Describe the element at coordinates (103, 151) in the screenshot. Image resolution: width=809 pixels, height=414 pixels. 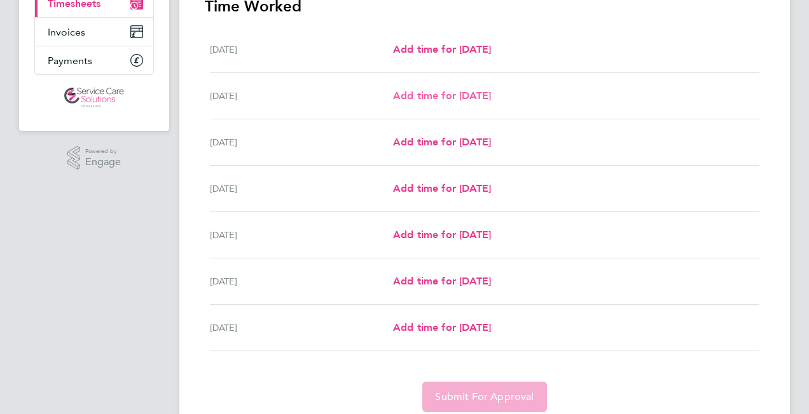
I see `span: Powered by` at that location.